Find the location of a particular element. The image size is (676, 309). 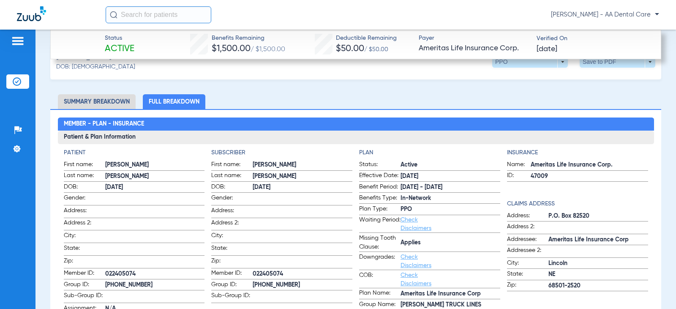

app-breakdown-title: Subscriber is located at coordinates (282, 153).